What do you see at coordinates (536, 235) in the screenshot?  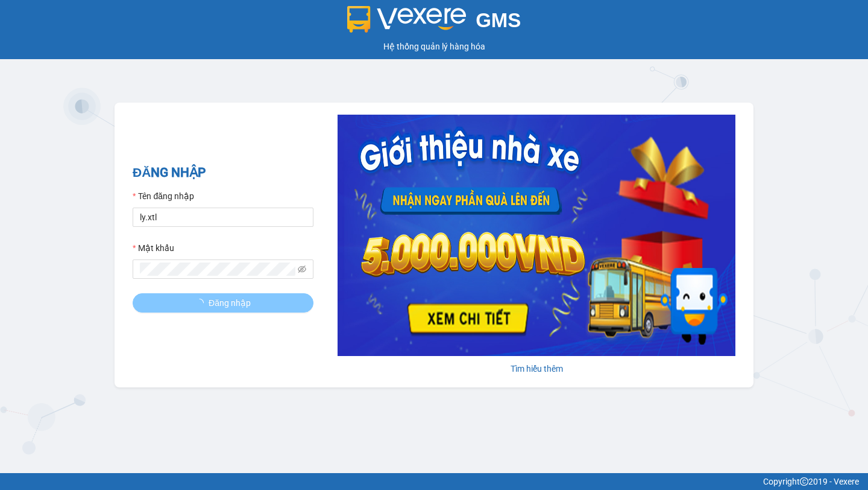 I see `img: banner-0` at bounding box center [536, 235].